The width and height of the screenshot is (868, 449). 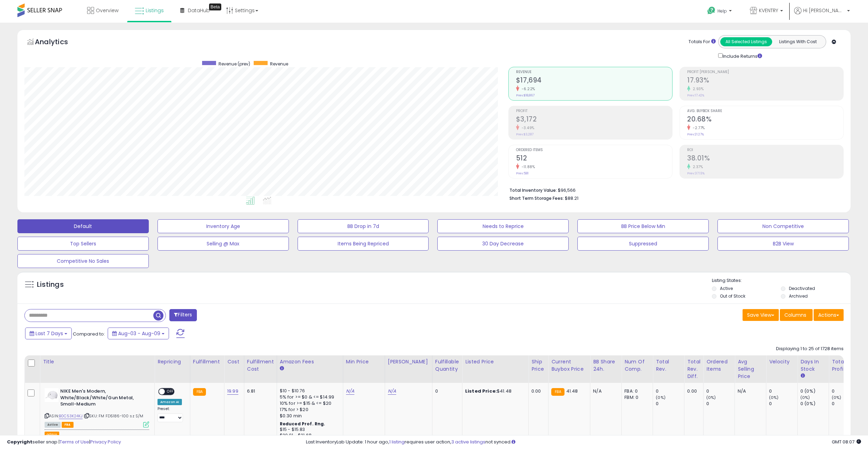 I want to click on div: Preset:, so click(x=171, y=414).